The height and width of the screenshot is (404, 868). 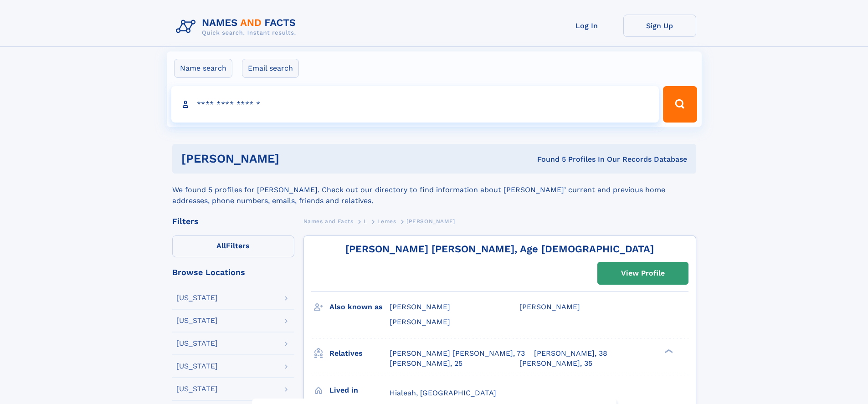 What do you see at coordinates (386, 221) in the screenshot?
I see `span: Lemes` at bounding box center [386, 221].